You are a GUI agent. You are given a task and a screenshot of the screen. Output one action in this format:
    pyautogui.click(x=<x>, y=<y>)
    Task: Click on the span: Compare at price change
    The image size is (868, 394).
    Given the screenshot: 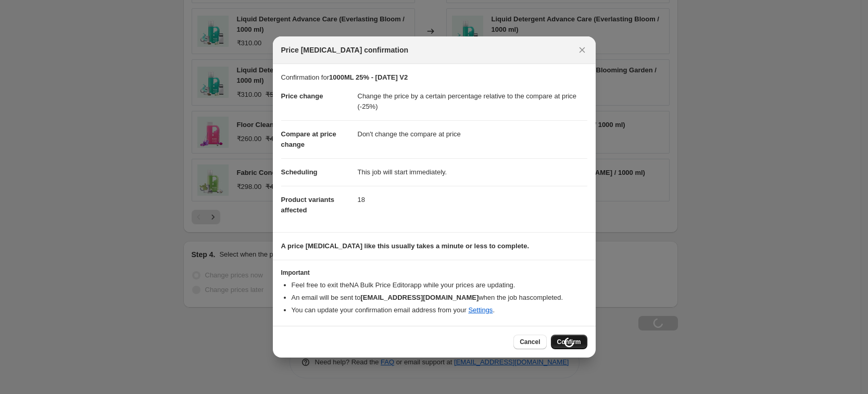 What is the action you would take?
    pyautogui.click(x=309, y=139)
    